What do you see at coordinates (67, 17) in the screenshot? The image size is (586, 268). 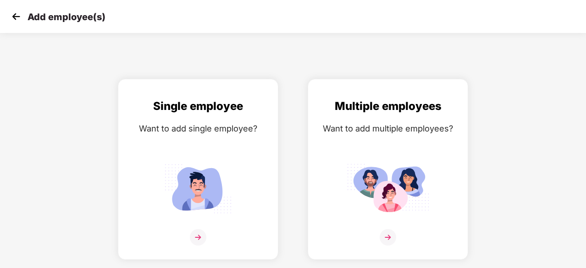 I see `p: Add employee(s)` at bounding box center [67, 17].